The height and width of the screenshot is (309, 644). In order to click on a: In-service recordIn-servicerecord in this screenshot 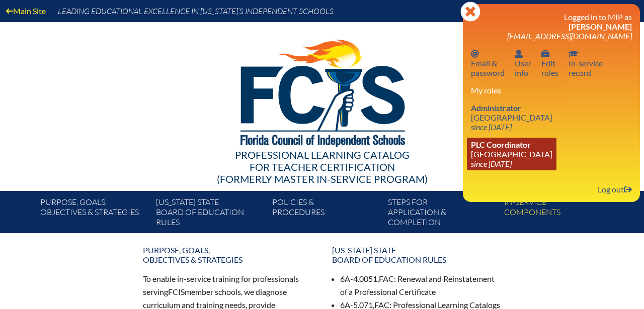, I will do `click(586, 63)`.